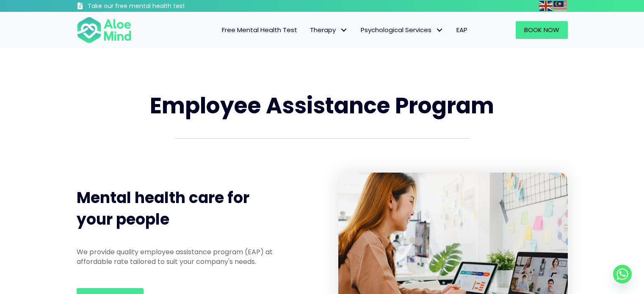  What do you see at coordinates (259, 30) in the screenshot?
I see `a: Free Mental Health Test` at bounding box center [259, 30].